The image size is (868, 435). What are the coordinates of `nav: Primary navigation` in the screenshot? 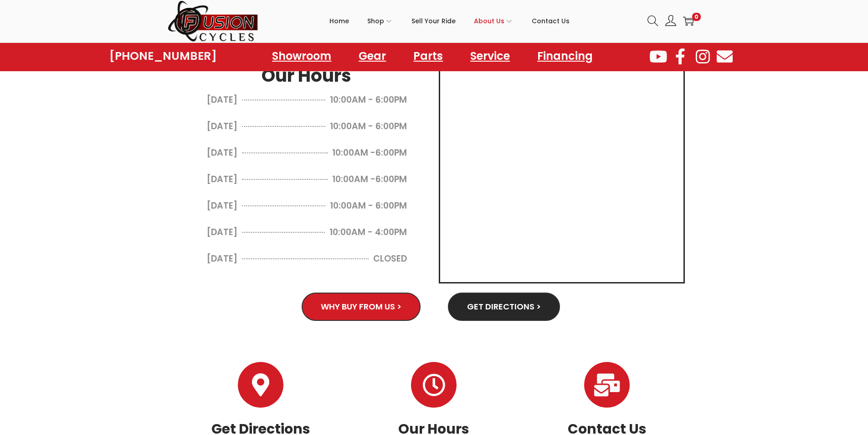 It's located at (450, 21).